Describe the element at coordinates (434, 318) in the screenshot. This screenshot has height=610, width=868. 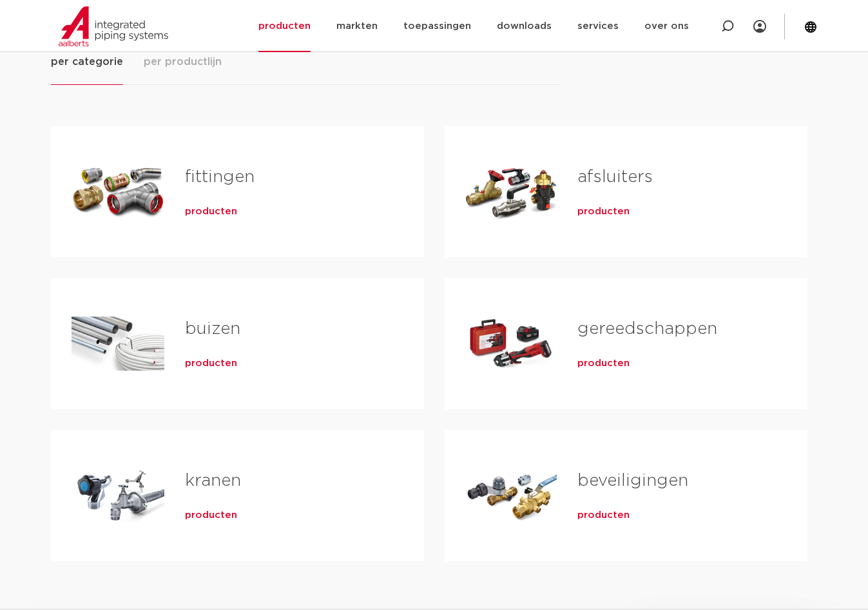
I see `div: Tabs. Open items met enter of spatie, sluit af met escape en navigeer met de pijltoetsen.` at that location.